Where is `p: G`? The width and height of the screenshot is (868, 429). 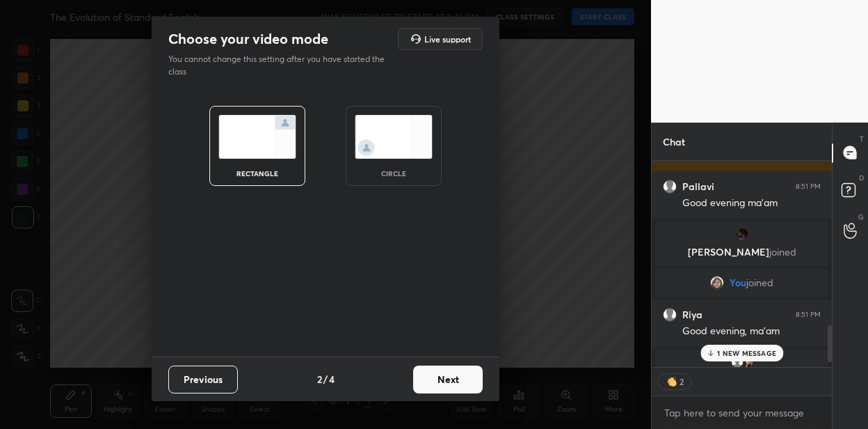 p: G is located at coordinates (861, 217).